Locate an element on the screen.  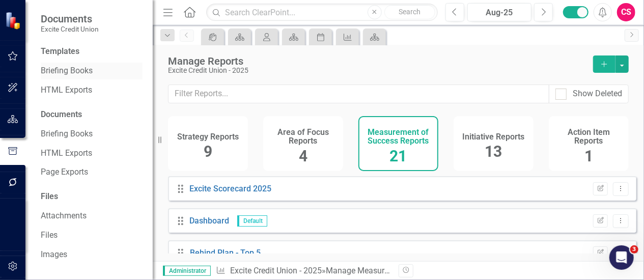
div: Templates is located at coordinates (92, 51).